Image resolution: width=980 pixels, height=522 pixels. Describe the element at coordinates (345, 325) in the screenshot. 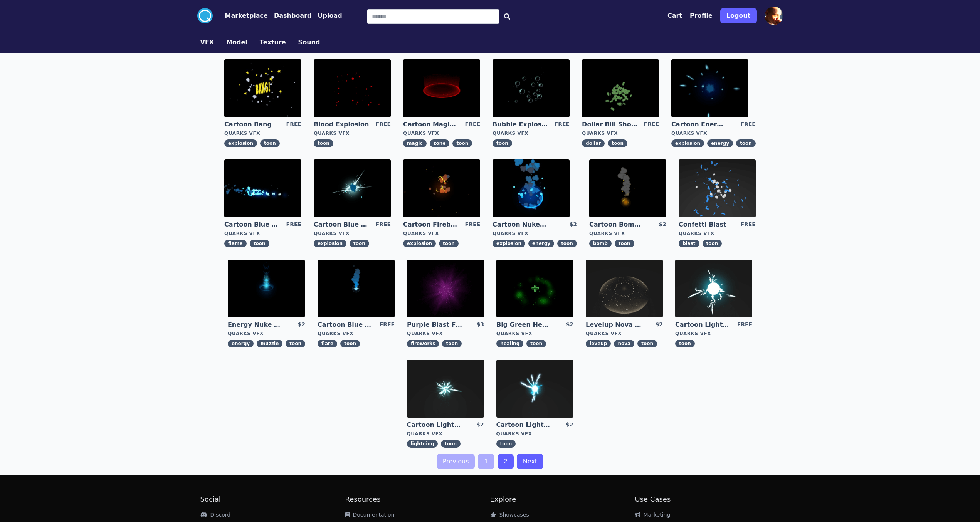

I see `a: Cartoon Blue Flare` at that location.